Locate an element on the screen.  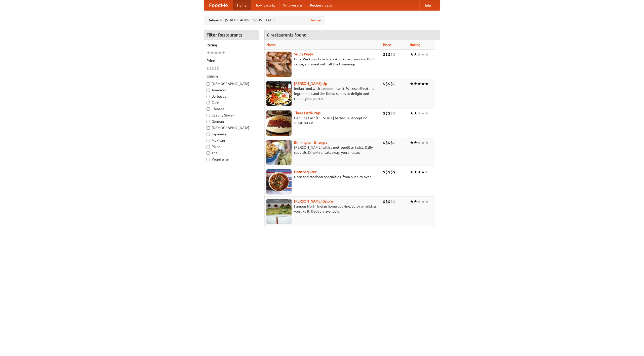
a: Home is located at coordinates (242, 5).